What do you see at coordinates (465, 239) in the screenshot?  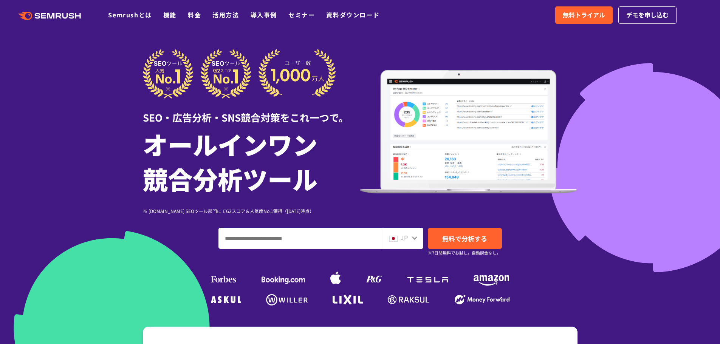 I see `span: 無料で分析する` at bounding box center [465, 239].